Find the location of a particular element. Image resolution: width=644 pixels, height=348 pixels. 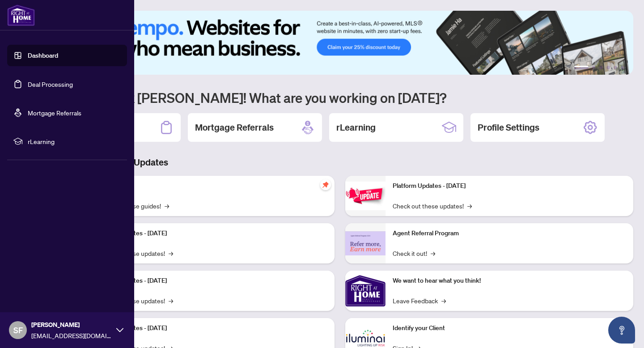

span: rLearning is located at coordinates (74, 141).